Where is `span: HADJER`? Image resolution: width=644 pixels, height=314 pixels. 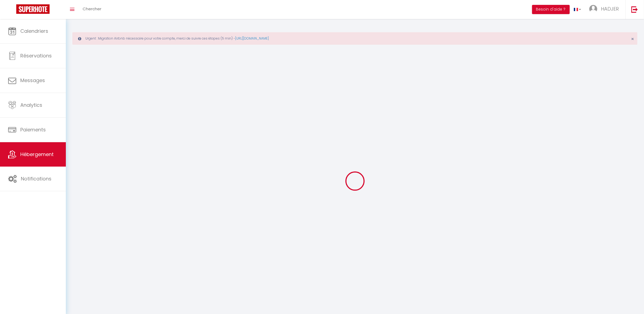
span: HADJER is located at coordinates (610, 9).